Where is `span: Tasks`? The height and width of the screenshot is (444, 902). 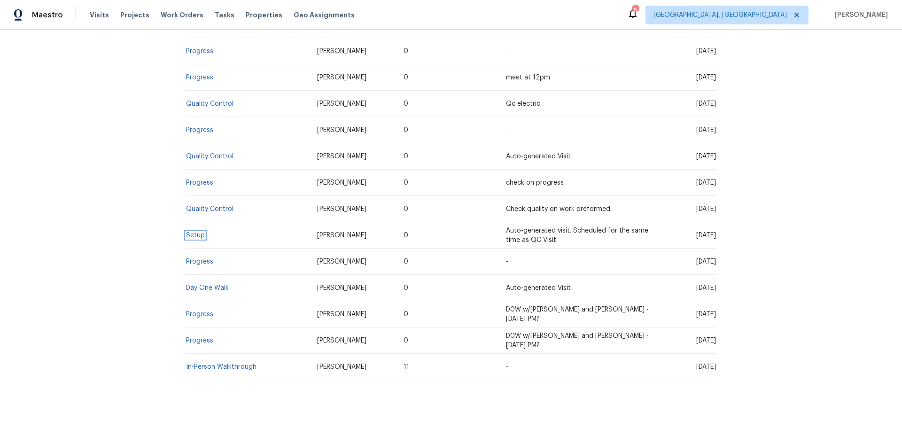
span: Tasks is located at coordinates (225, 15).